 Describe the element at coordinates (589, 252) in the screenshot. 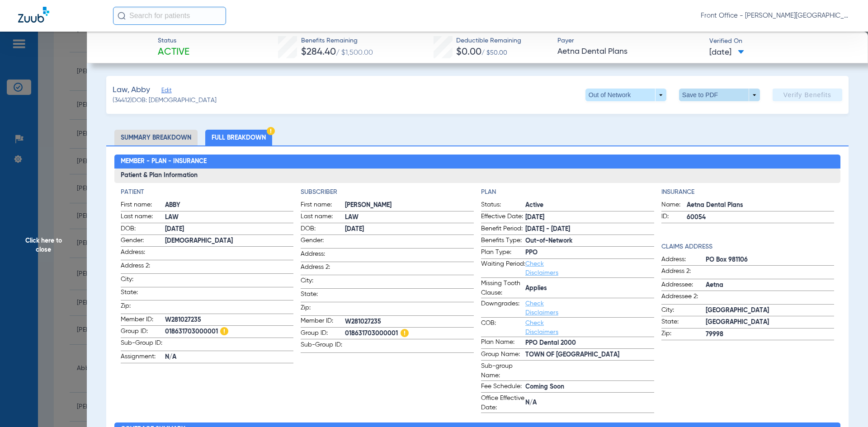

I see `span: PPO` at that location.